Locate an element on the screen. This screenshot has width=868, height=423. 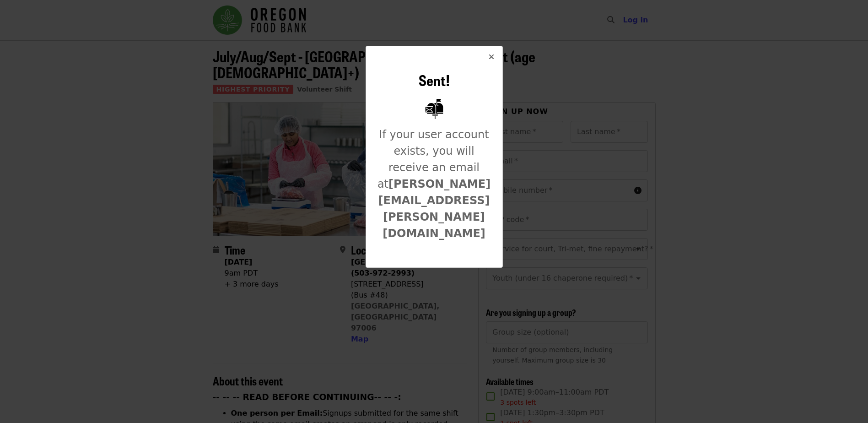
img: Mailbox with letter inside is located at coordinates (435, 109).